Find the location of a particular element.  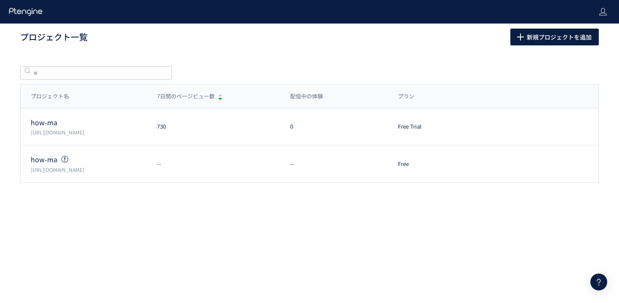

span: 新規プロジェクトを追加 is located at coordinates (559, 37).